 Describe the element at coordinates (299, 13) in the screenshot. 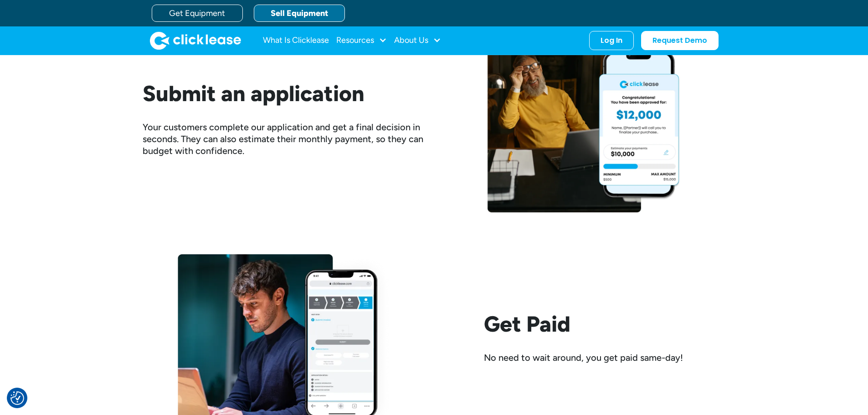

I see `a: Sell Equipment` at that location.